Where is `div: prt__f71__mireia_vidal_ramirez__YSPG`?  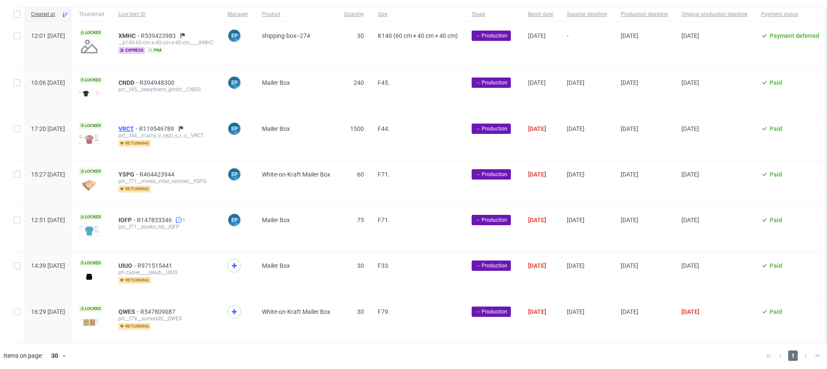
div: prt__f71__mireia_vidal_ramirez__YSPG is located at coordinates (166, 181).